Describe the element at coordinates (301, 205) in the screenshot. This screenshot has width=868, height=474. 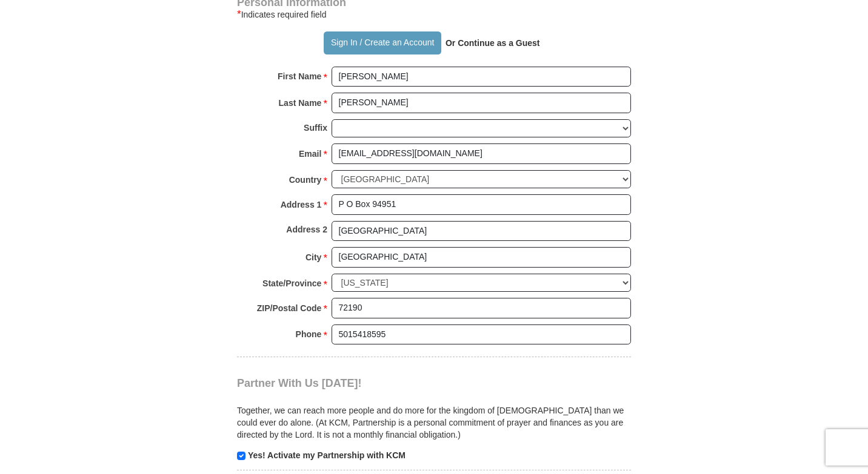
I see `strong: Address 1` at that location.